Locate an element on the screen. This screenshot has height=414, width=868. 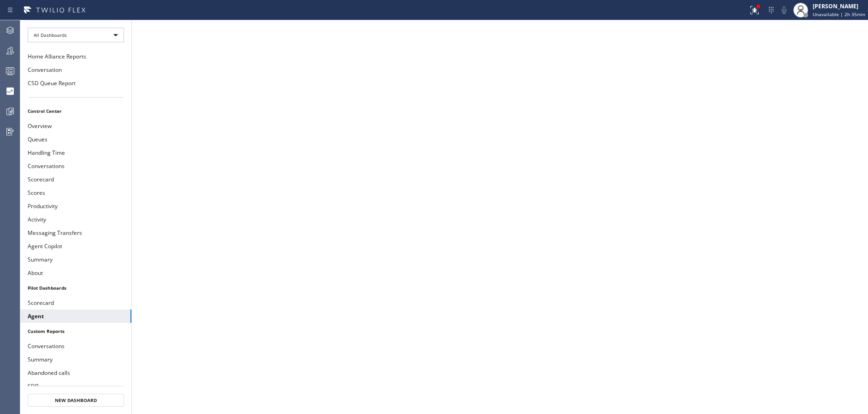
button: Agent is located at coordinates (75, 316).